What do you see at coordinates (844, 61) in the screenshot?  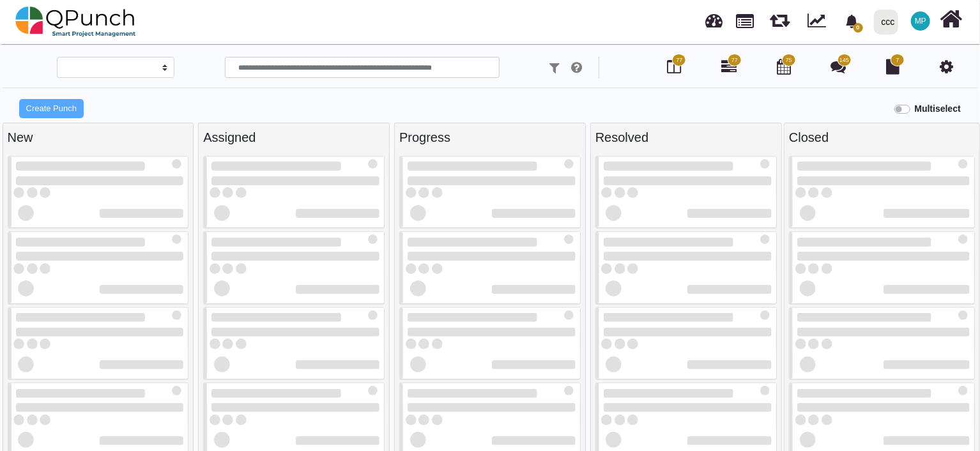 I see `span: 145` at bounding box center [844, 61].